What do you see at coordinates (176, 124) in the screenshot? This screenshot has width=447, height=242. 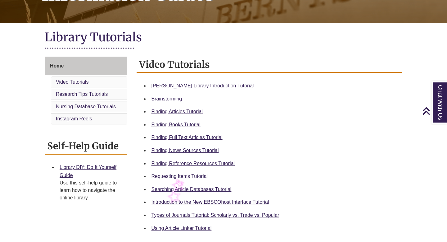 I see `a: Finding Books Tutorial` at bounding box center [176, 124].